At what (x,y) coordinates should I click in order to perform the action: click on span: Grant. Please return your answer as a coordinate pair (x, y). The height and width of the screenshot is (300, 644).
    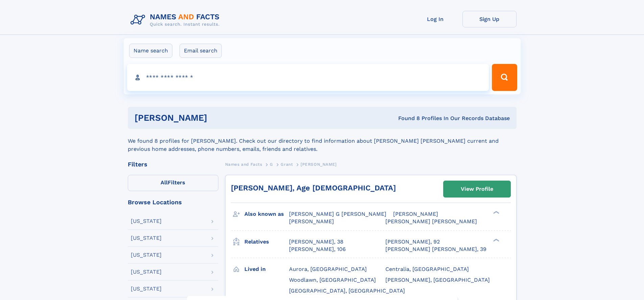
    Looking at the image, I should click on (287, 164).